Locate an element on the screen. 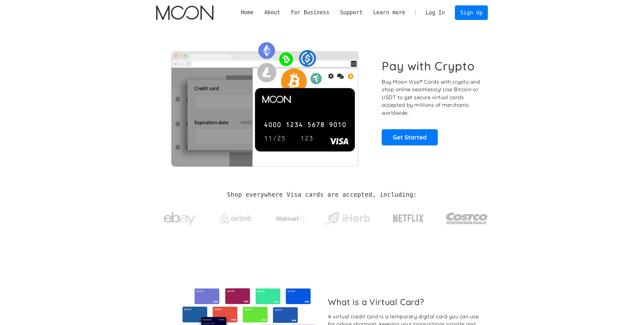  a: Netflix is located at coordinates (408, 217).